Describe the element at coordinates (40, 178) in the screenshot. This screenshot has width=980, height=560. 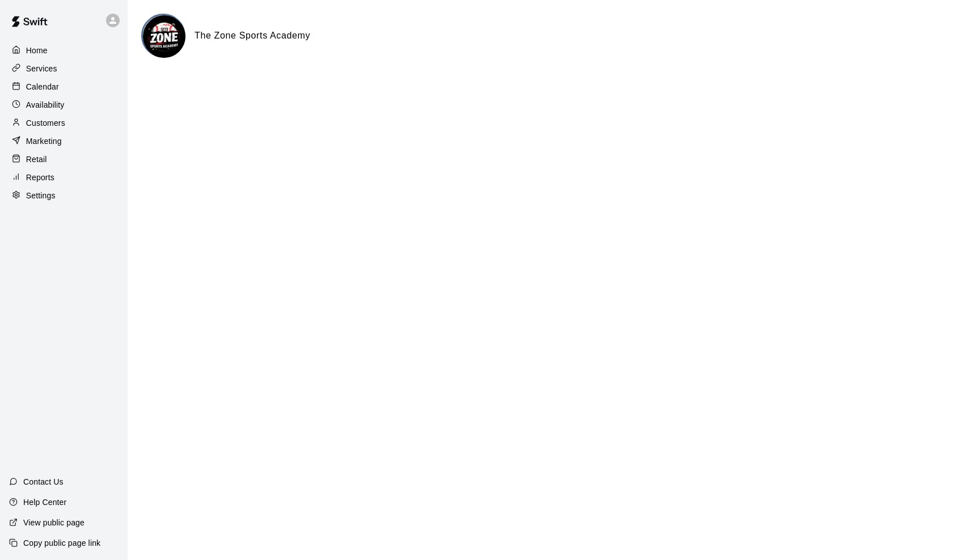
I see `p: Reports` at that location.